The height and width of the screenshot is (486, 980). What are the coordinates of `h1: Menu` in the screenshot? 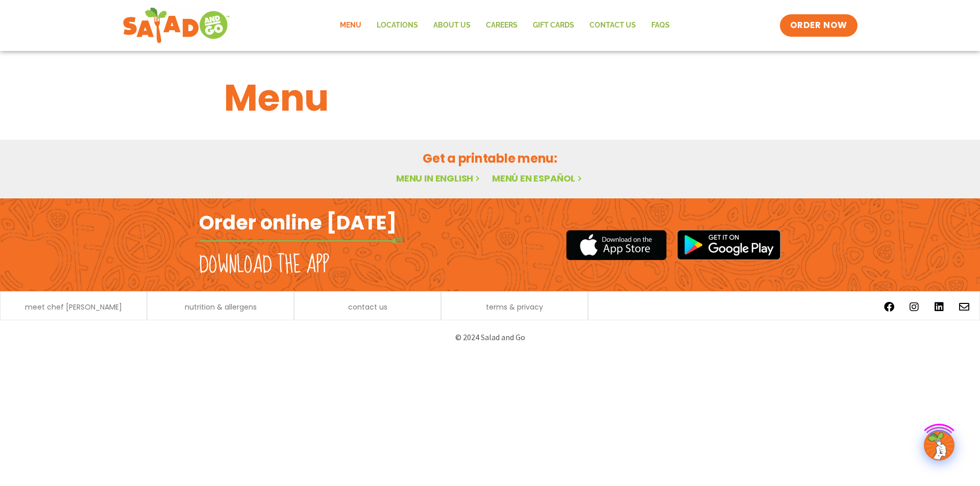 It's located at (490, 98).